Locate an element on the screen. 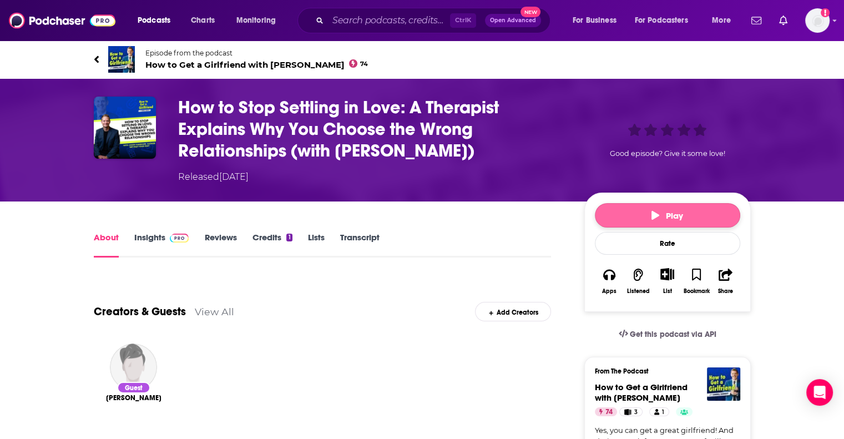  button: Share is located at coordinates (726, 281).